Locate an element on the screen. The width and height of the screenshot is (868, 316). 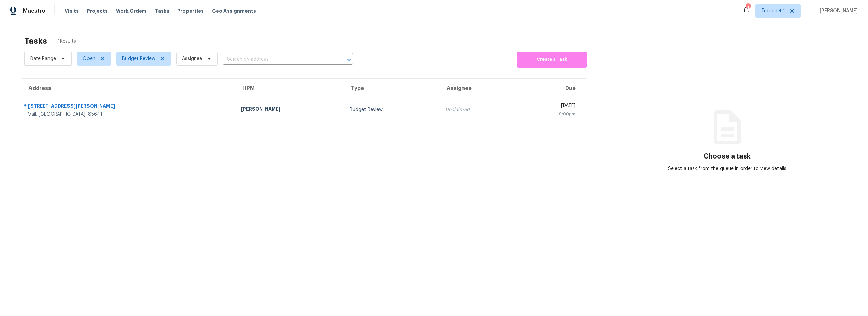
th: Address is located at coordinates (128, 88).